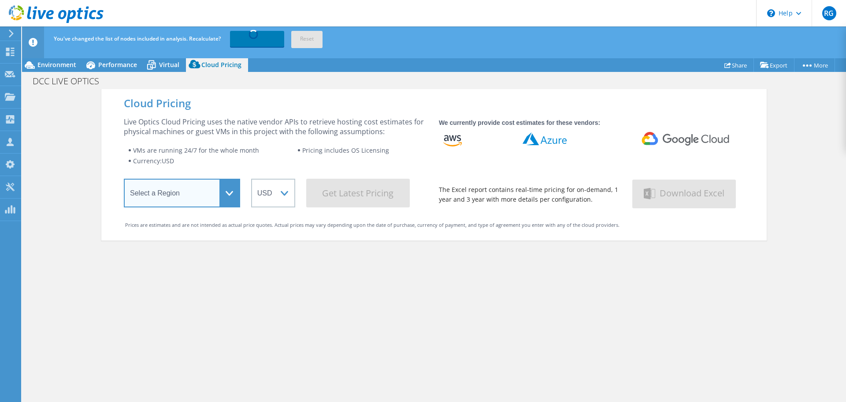 This screenshot has height=402, width=846. I want to click on span: Performance, so click(118, 64).